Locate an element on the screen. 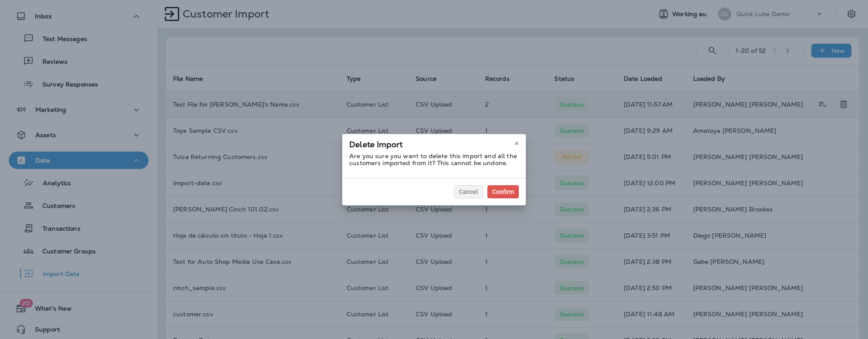  button: Confirm is located at coordinates (503, 192).